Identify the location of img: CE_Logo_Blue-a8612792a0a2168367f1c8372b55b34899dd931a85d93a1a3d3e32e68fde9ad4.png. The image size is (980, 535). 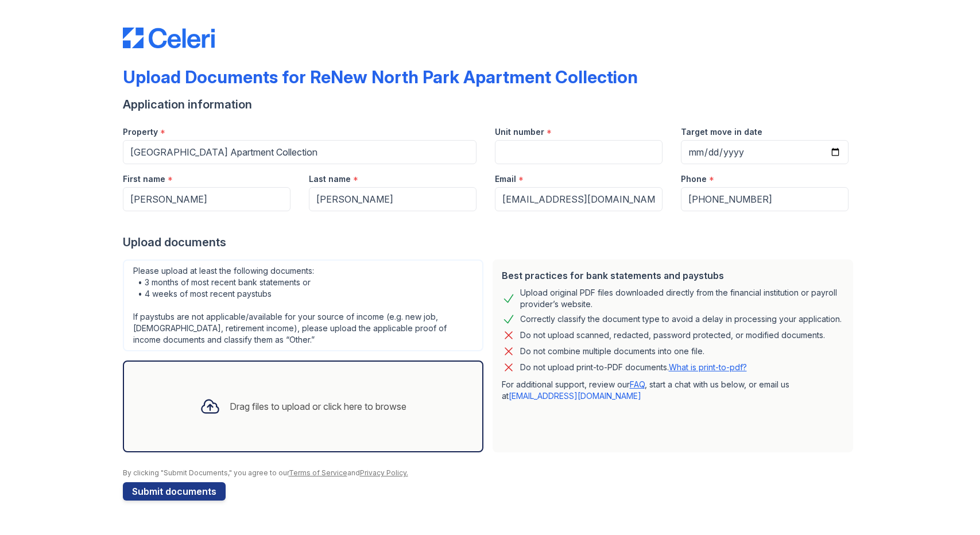
(169, 38).